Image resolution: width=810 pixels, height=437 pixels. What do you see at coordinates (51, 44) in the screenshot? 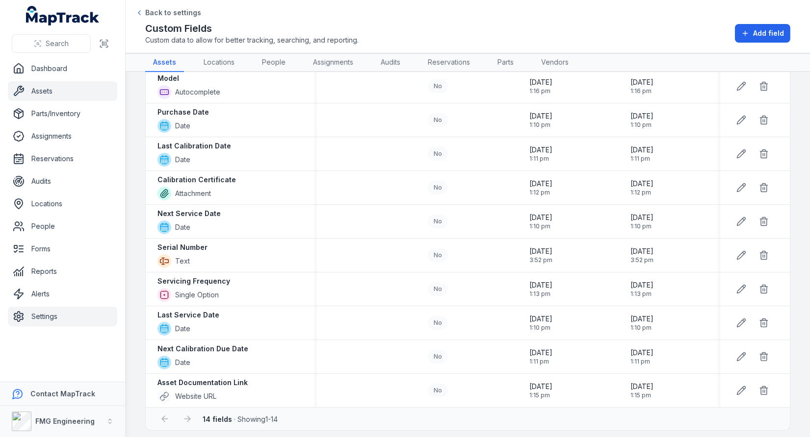
I see `button: Search` at bounding box center [51, 44].